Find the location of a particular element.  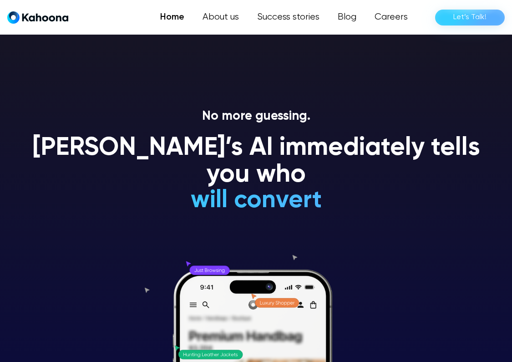

a: Home is located at coordinates (172, 17).